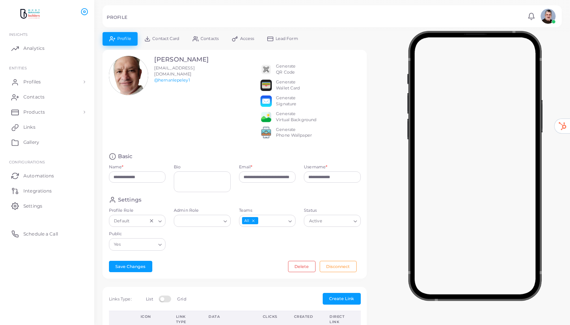  Describe the element at coordinates (202, 211) in the screenshot. I see `label: Admin Role` at that location.